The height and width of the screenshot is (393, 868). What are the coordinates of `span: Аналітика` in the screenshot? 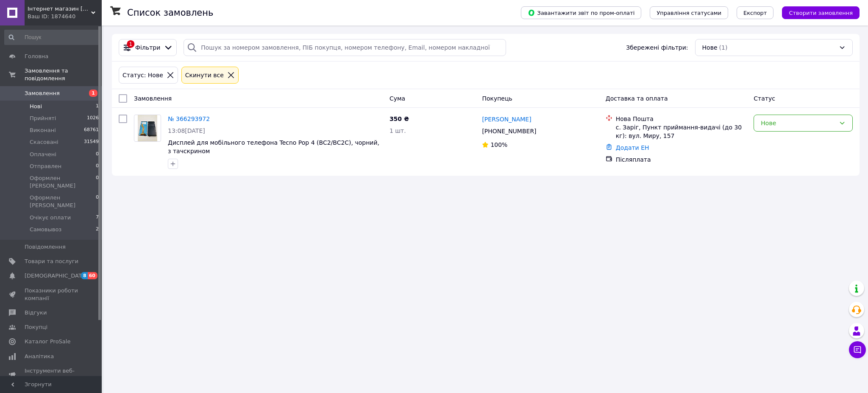 It's located at (39, 356).